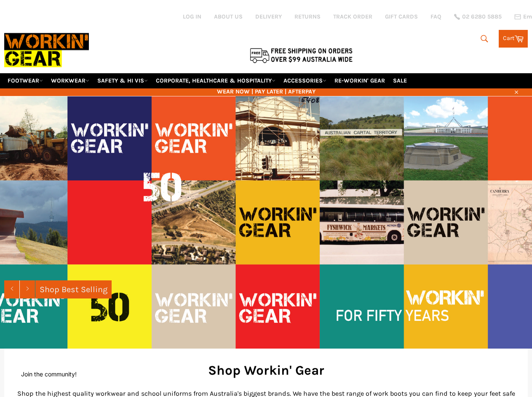  Describe the element at coordinates (436, 16) in the screenshot. I see `a: FAQ` at that location.